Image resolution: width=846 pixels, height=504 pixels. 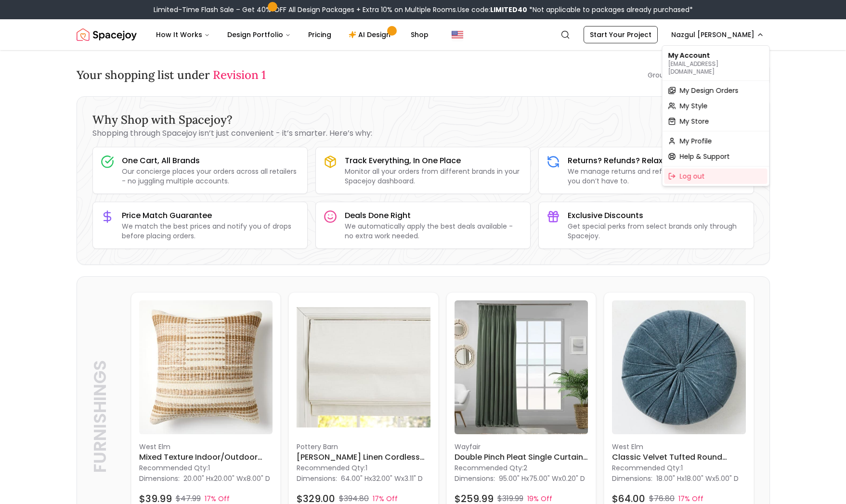 What do you see at coordinates (716, 141) in the screenshot?
I see `a: My Profile` at bounding box center [716, 141].